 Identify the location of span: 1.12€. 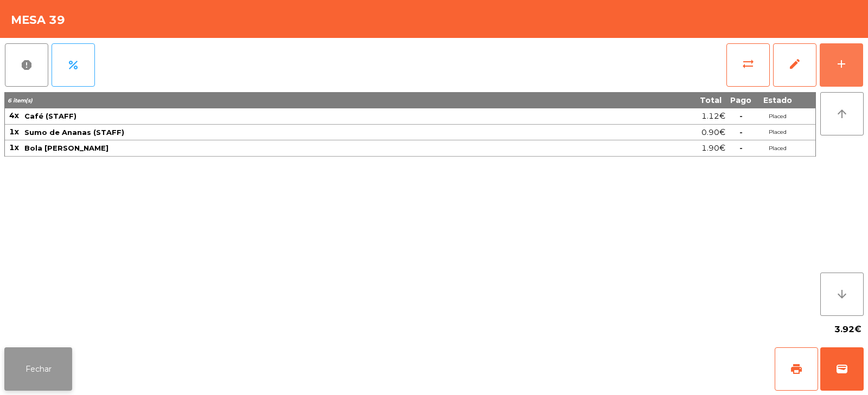
(713, 116).